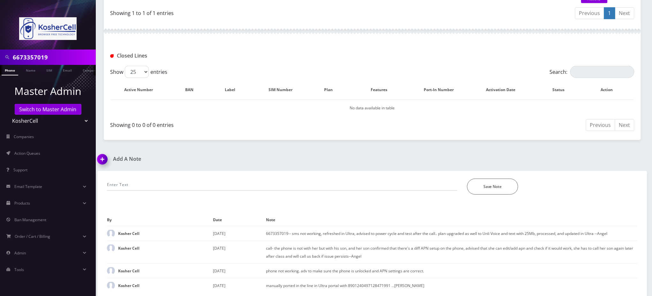 This screenshot has width=652, height=296. I want to click on h1: Closed Lines, so click(194, 56).